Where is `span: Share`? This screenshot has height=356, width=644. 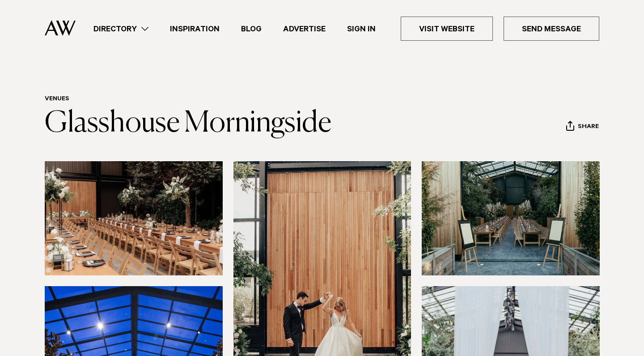 span: Share is located at coordinates (588, 127).